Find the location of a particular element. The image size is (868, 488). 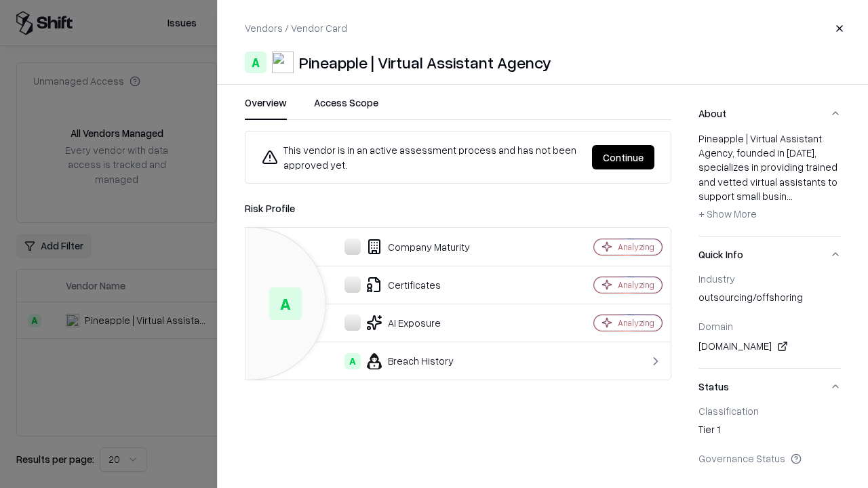

button: About is located at coordinates (770, 113).